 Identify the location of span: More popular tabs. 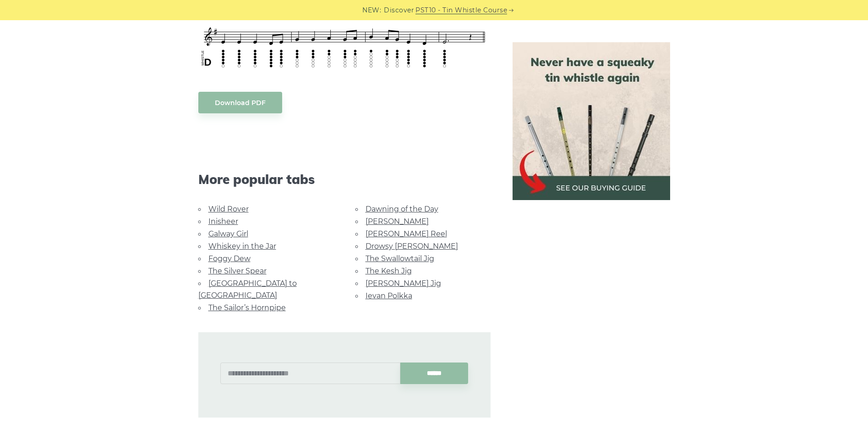
(345, 179).